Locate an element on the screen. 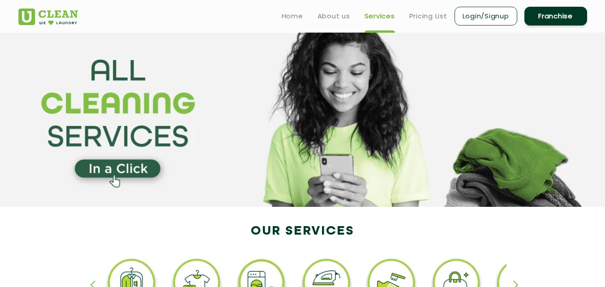  a: Login/Signup is located at coordinates (486, 16).